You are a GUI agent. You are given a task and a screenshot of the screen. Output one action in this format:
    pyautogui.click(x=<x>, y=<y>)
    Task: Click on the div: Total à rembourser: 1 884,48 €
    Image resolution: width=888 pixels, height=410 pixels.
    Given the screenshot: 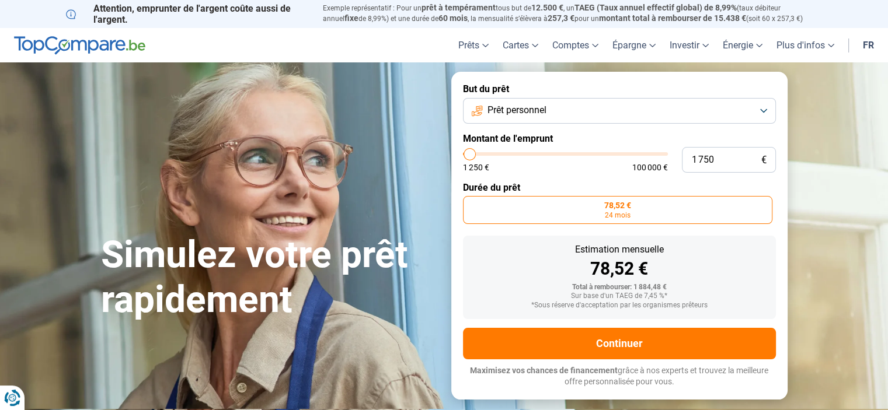 What is the action you would take?
    pyautogui.click(x=619, y=288)
    